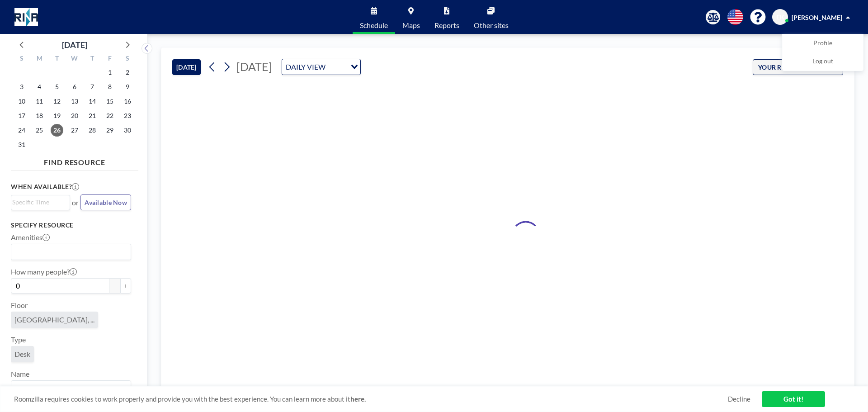 The width and height of the screenshot is (868, 412). What do you see at coordinates (74, 87) in the screenshot?
I see `span: Wednesday, August 6, 2025` at bounding box center [74, 87].